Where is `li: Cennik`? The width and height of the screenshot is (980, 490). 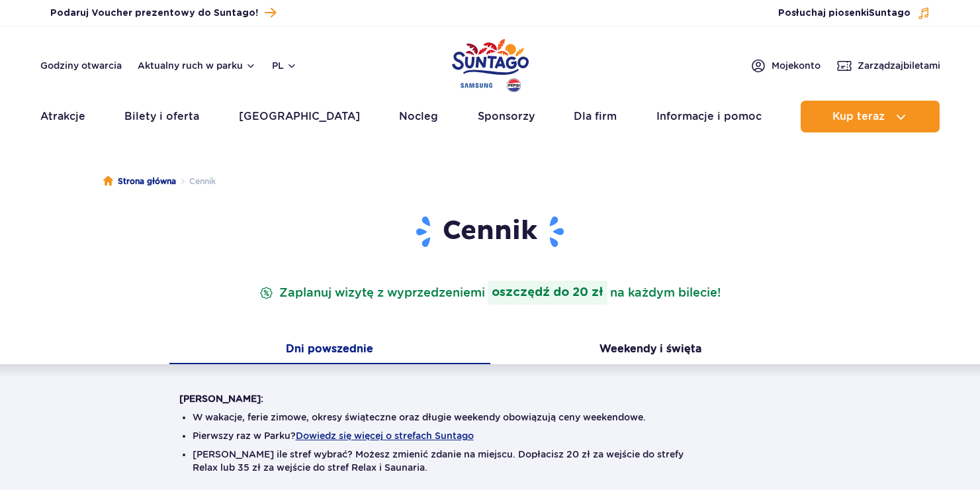 li: Cennik is located at coordinates (195, 181).